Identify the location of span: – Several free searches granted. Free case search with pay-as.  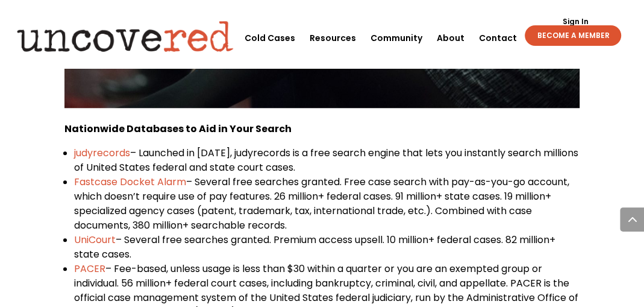
(336, 181).